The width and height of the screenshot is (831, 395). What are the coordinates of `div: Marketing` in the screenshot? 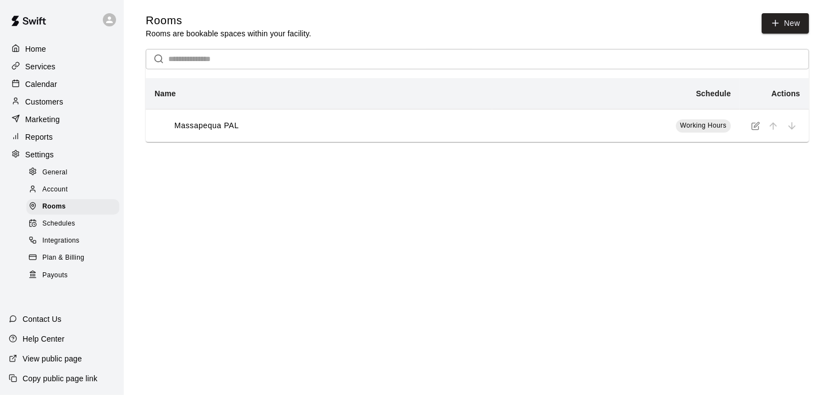 It's located at (62, 119).